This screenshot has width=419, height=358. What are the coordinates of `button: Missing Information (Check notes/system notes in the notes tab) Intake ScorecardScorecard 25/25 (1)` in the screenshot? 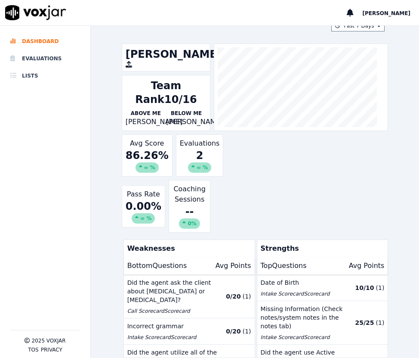 It's located at (323, 323).